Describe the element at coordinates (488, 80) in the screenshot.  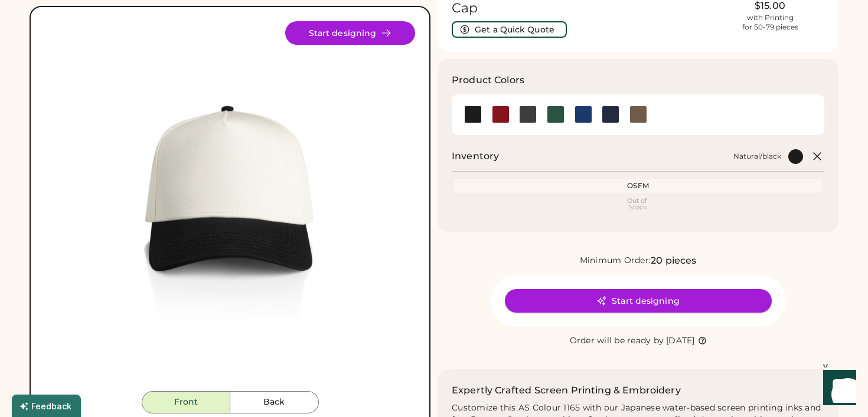
I see `h3: Product Colors` at that location.